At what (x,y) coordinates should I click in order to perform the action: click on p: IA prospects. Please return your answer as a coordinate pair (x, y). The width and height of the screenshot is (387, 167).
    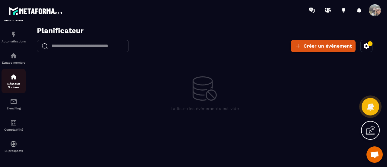
    Looking at the image, I should click on (14, 150).